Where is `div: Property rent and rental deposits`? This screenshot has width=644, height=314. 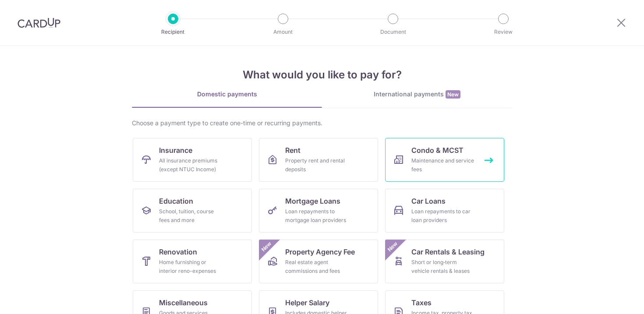 div: Property rent and rental deposits is located at coordinates (317, 165).